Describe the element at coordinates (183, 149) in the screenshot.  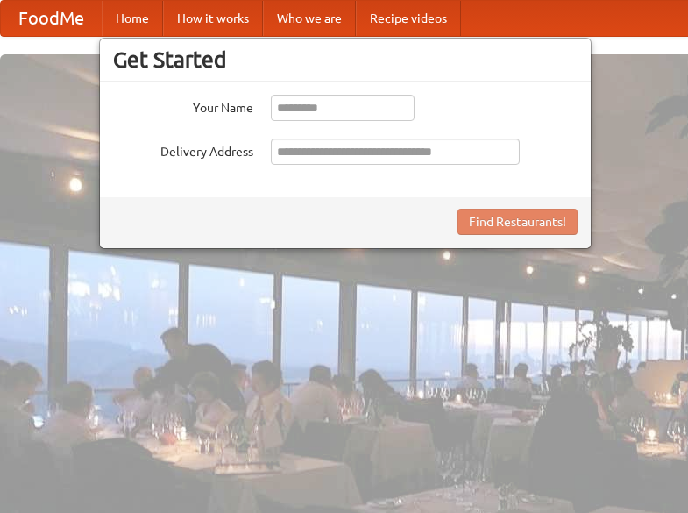
I see `label: Delivery Address` at that location.